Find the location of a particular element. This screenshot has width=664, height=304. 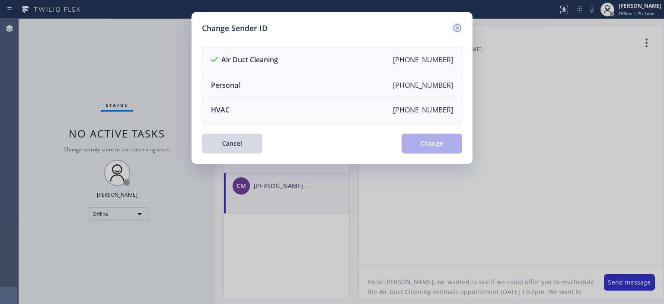

h5: Change Sender ID is located at coordinates (235, 28).